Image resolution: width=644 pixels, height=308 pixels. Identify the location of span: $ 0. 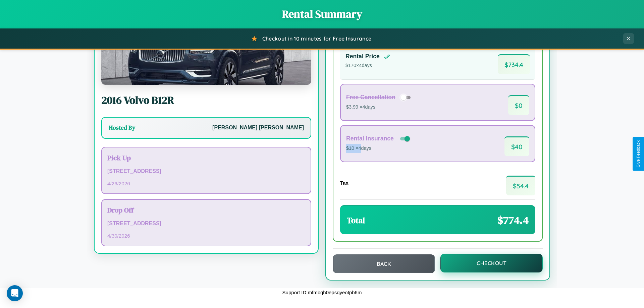
(519, 105).